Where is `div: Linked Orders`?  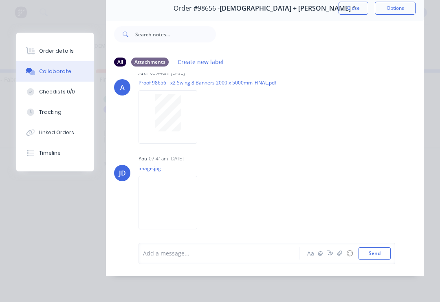 div: Linked Orders is located at coordinates (57, 133).